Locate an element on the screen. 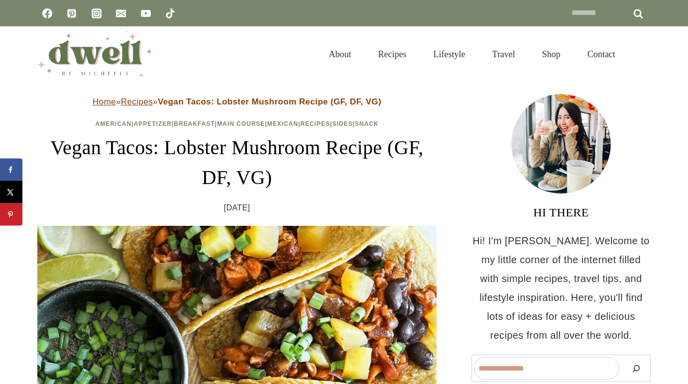  a: American is located at coordinates (114, 124).